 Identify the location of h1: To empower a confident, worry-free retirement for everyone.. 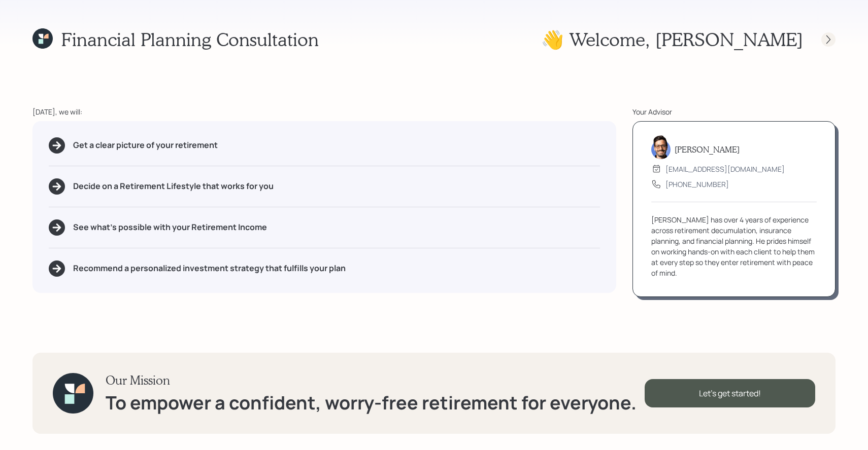
(371, 402).